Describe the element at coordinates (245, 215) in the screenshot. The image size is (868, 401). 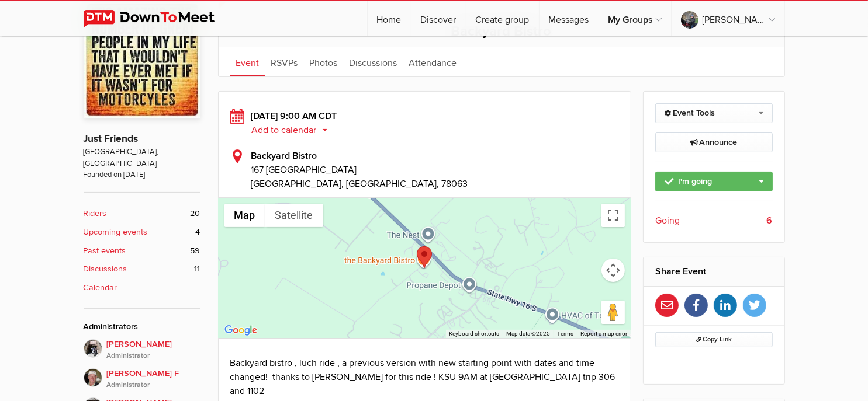
I see `button: Show street map` at that location.